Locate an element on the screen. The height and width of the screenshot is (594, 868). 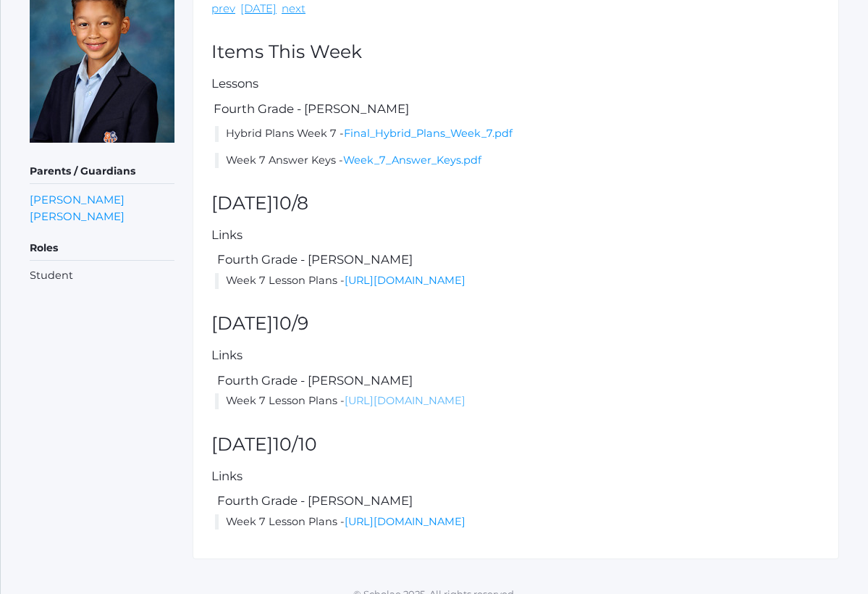
li: Week 7 Answer Keys - is located at coordinates (518, 161).